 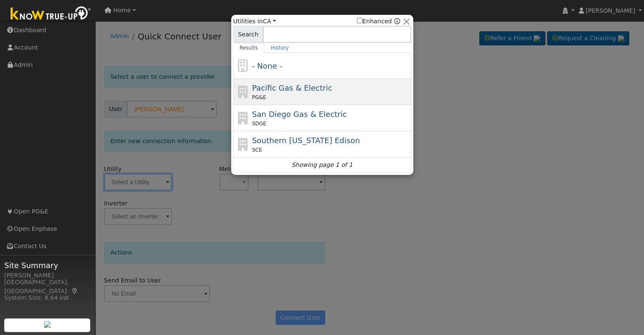 I want to click on span: San Diego Gas & Electric, so click(x=299, y=114).